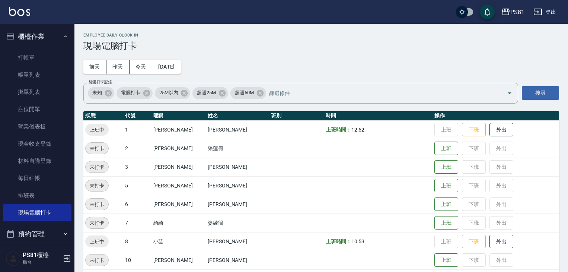 This screenshot has width=568, height=272. I want to click on td: 8, so click(137, 241).